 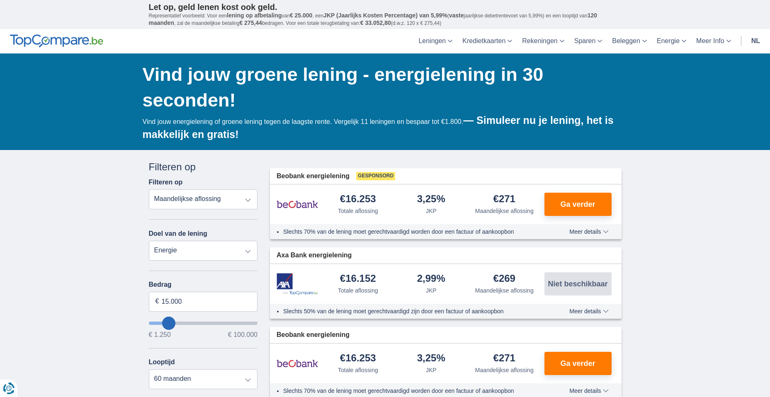 I want to click on div: €269, so click(x=504, y=279).